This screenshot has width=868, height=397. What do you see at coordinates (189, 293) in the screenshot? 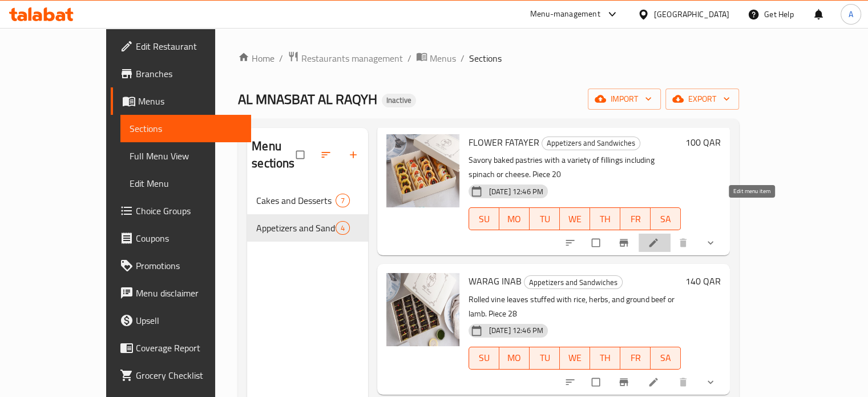
I see `span: Menu disclaimer` at bounding box center [189, 293].